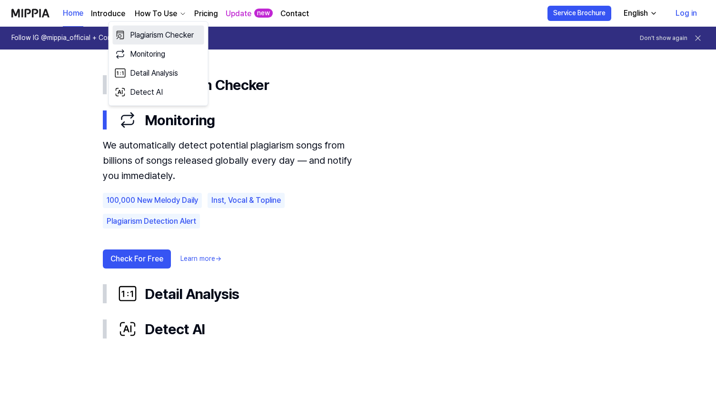 Image resolution: width=716 pixels, height=408 pixels. Describe the element at coordinates (263, 13) in the screenshot. I see `div: new` at that location.